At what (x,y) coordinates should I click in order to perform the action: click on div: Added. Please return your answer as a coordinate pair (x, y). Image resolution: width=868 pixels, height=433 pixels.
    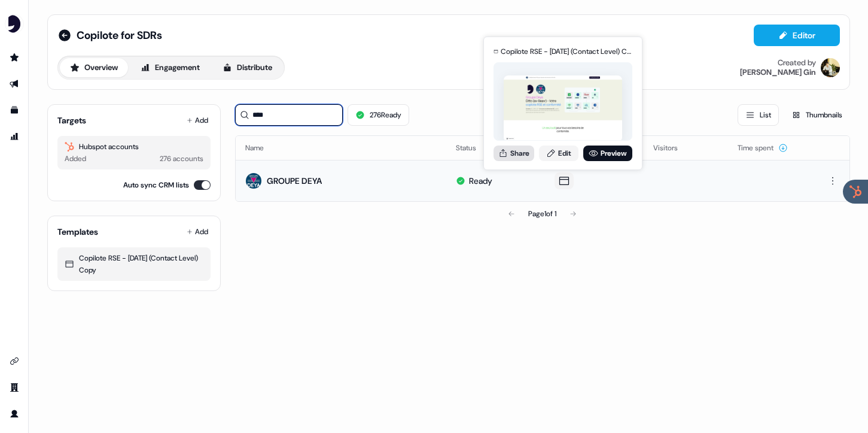
    Looking at the image, I should click on (76, 158).